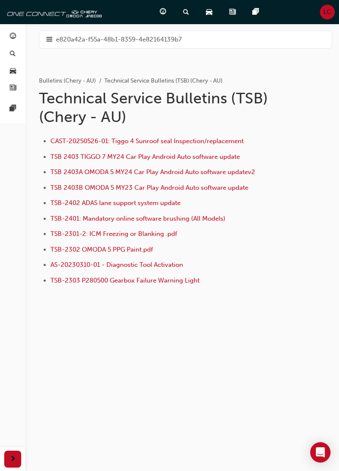 The width and height of the screenshot is (339, 471). Describe the element at coordinates (53, 12) in the screenshot. I see `img: oneconnect` at that location.